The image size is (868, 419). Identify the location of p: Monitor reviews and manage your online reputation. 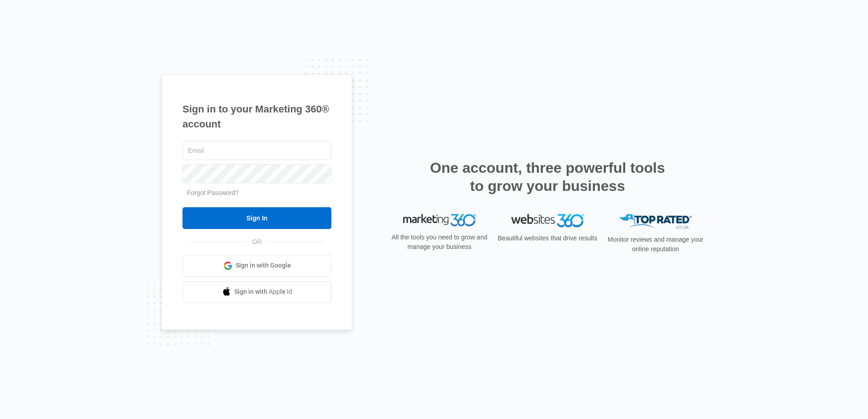
(656, 244).